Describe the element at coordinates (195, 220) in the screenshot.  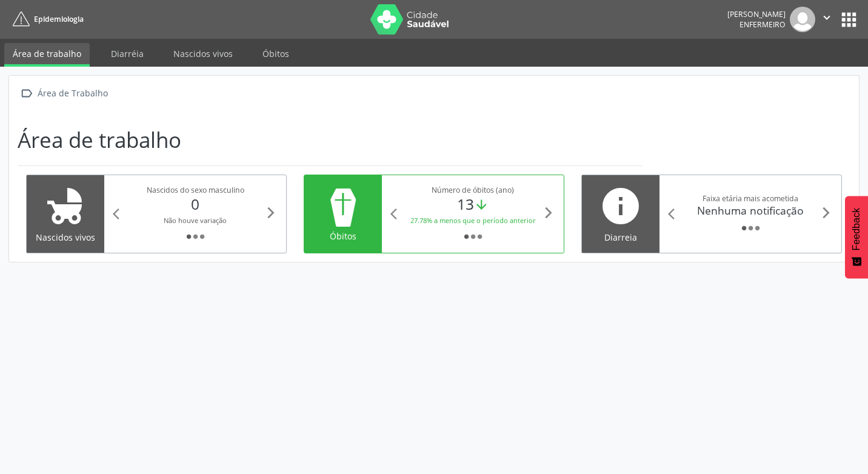
I see `small: Não houve variação` at that location.